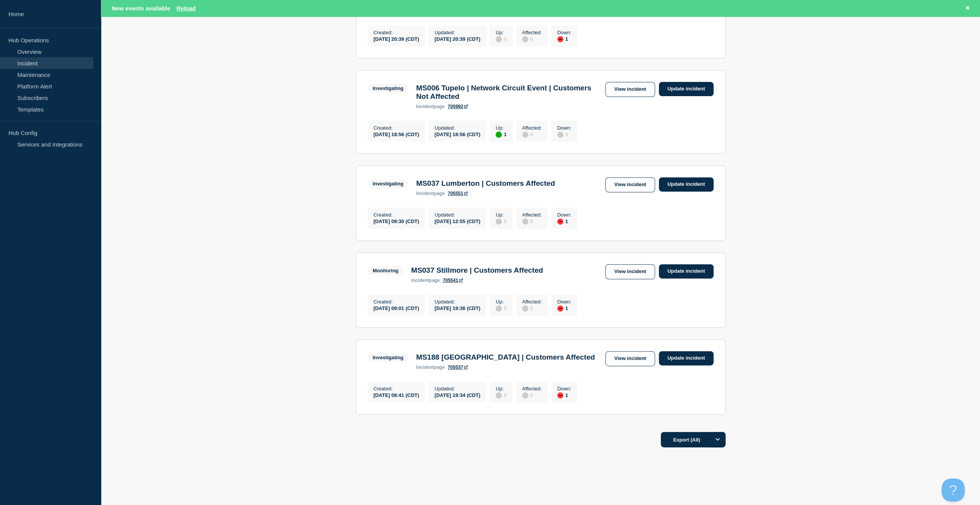  Describe the element at coordinates (718, 440) in the screenshot. I see `button: Options` at that location.